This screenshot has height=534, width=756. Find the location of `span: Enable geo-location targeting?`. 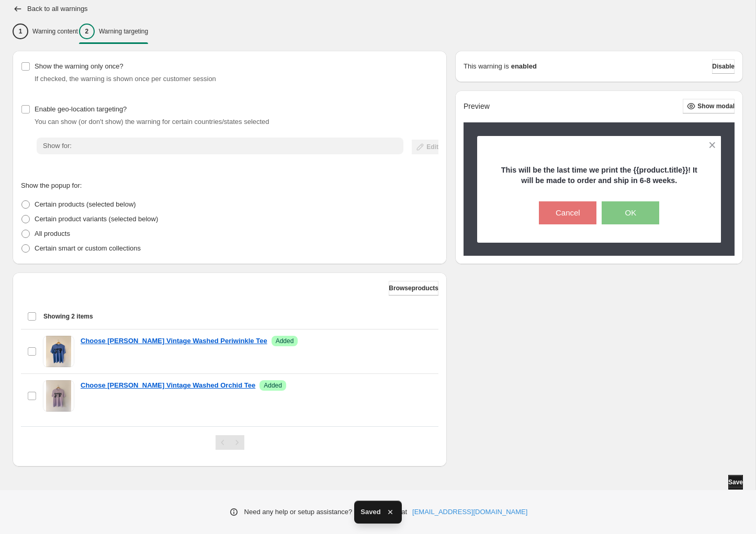

span: Enable geo-location targeting? is located at coordinates (81, 109).